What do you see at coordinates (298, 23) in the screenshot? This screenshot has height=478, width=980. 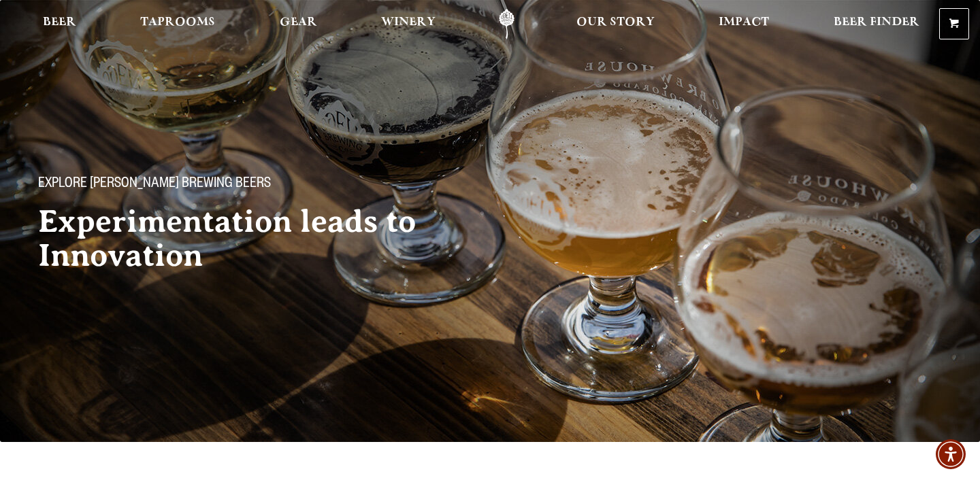 I see `span: Gear` at bounding box center [298, 23].